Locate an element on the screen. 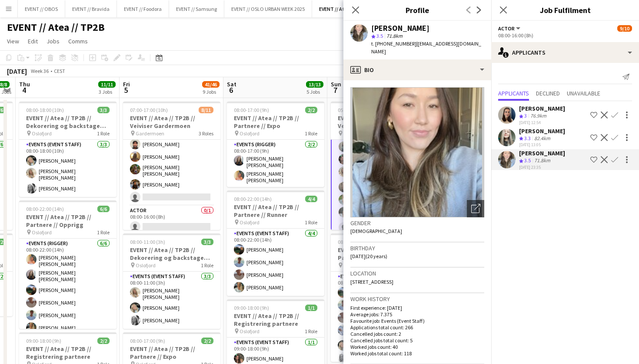 The width and height of the screenshot is (639, 364). div: 08:00-11:00 (3h)3/3EVENT // Atea // TP2B // Dekorering og backstage oppsett Oslofjord1 RoleEvents... is located at coordinates (172, 281).